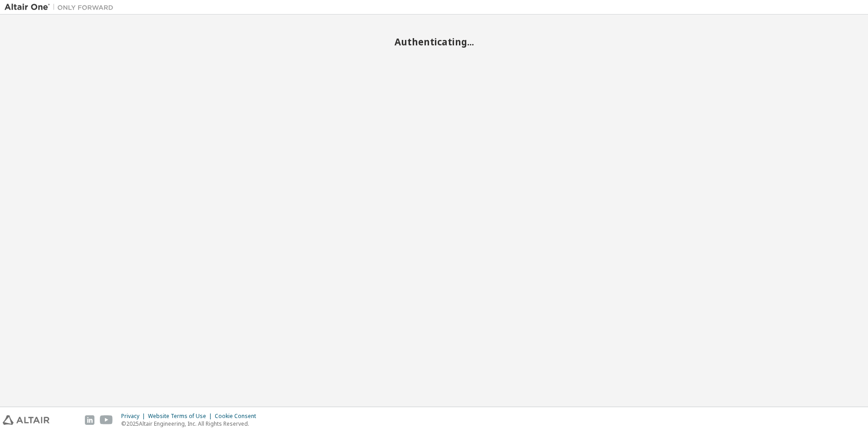  What do you see at coordinates (90, 420) in the screenshot?
I see `img: linkedin.svg` at bounding box center [90, 420].